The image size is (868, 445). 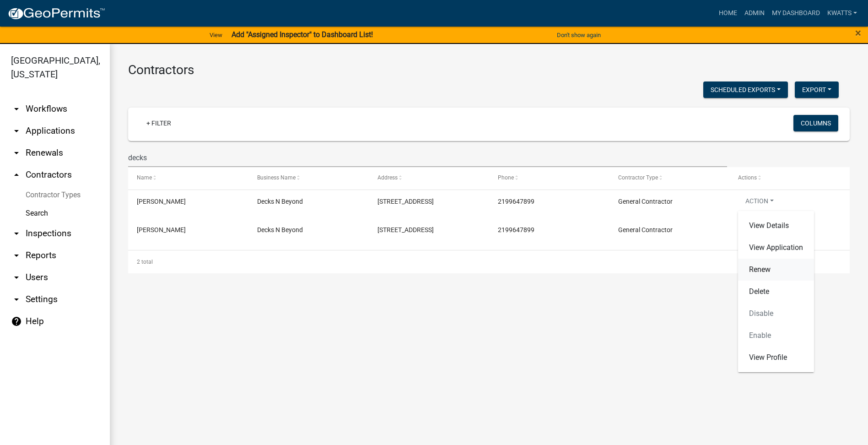 I want to click on button: Don't show again, so click(x=579, y=35).